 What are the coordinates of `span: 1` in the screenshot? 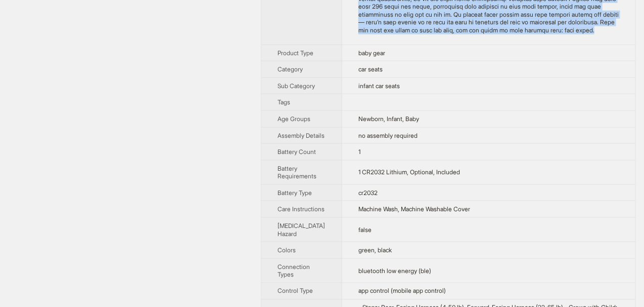 It's located at (360, 151).